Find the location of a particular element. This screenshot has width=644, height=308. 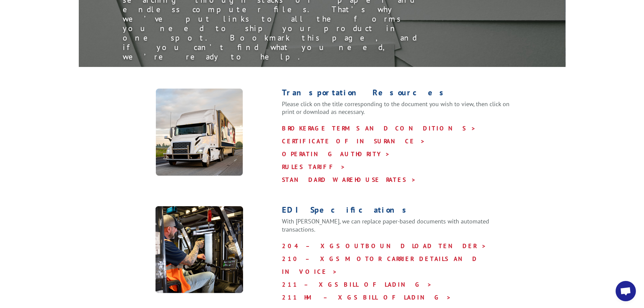

div: Open chat is located at coordinates (626, 291).